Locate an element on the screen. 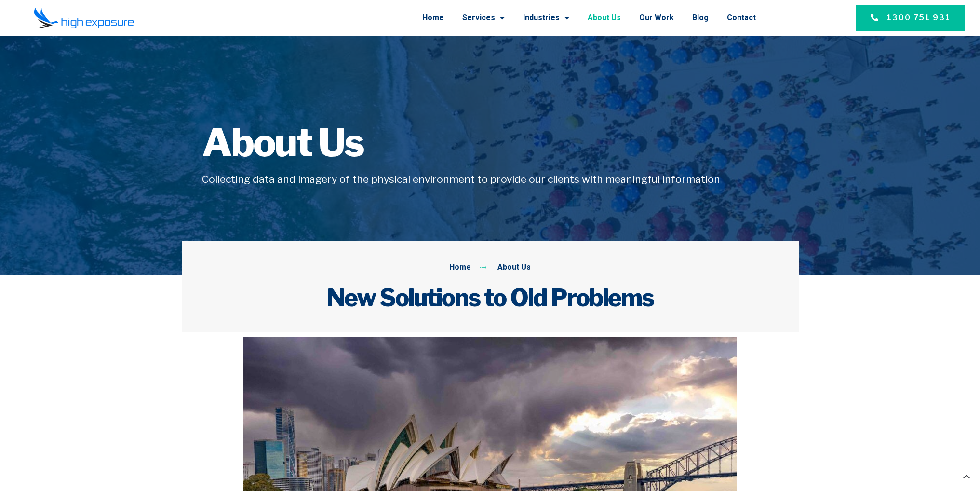 This screenshot has height=491, width=980. span: Home is located at coordinates (460, 267).